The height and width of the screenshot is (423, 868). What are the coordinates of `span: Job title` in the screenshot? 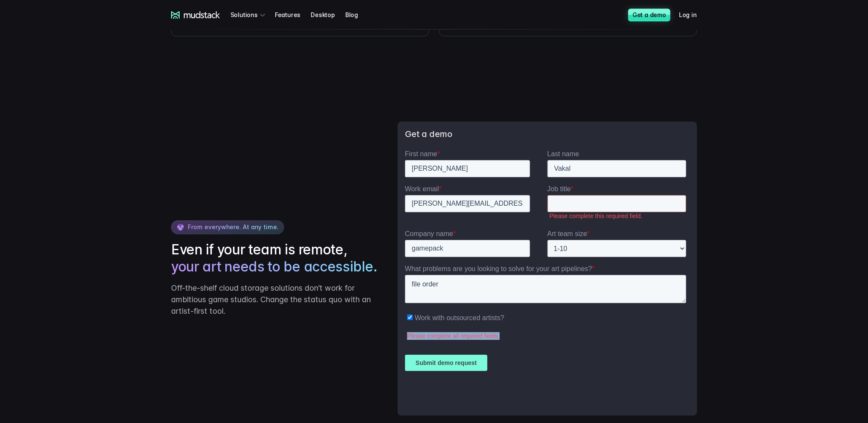 It's located at (154, 39).